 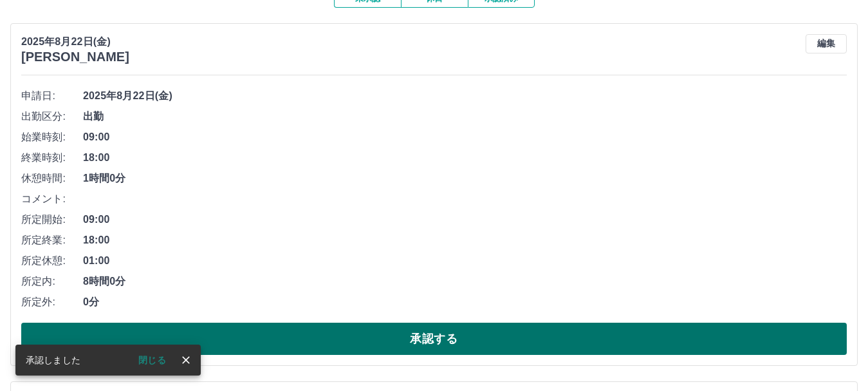 What do you see at coordinates (52, 158) in the screenshot?
I see `span: 終業時刻:` at bounding box center [52, 158].